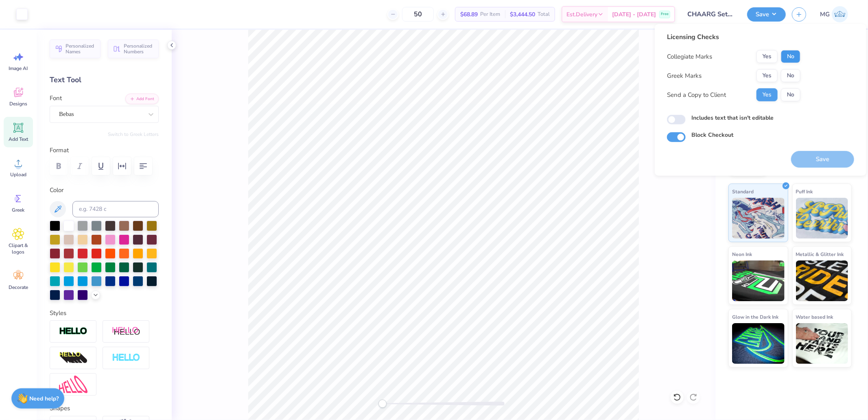  What do you see at coordinates (115, 210) in the screenshot?
I see `input: e.g. 7428 c` at bounding box center [115, 210].